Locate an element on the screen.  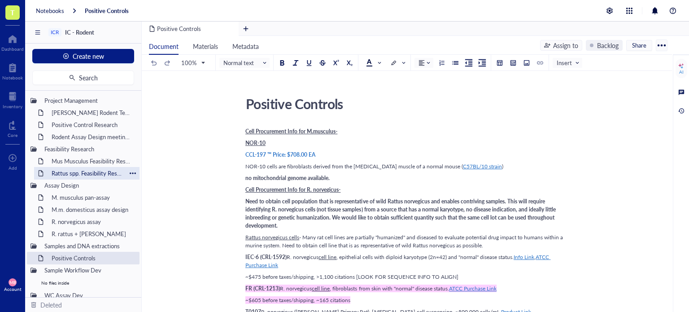
div: Project Management is located at coordinates (88, 101).